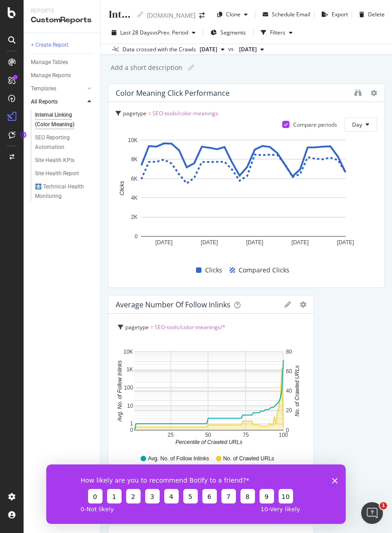 The height and width of the screenshot is (533, 392). I want to click on text: 8K, so click(134, 159).